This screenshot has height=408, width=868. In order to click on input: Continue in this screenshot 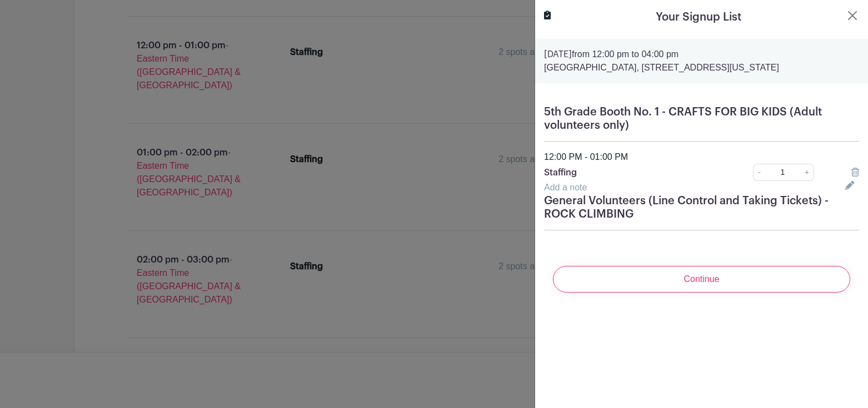, I will do `click(701, 279)`.